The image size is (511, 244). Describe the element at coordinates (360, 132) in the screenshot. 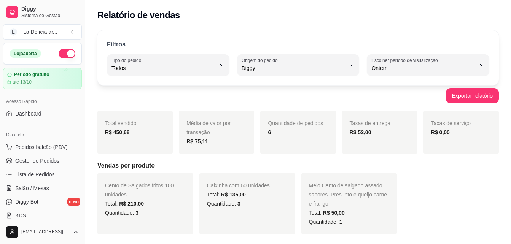

I see `strong: R$ 52,00` at that location.